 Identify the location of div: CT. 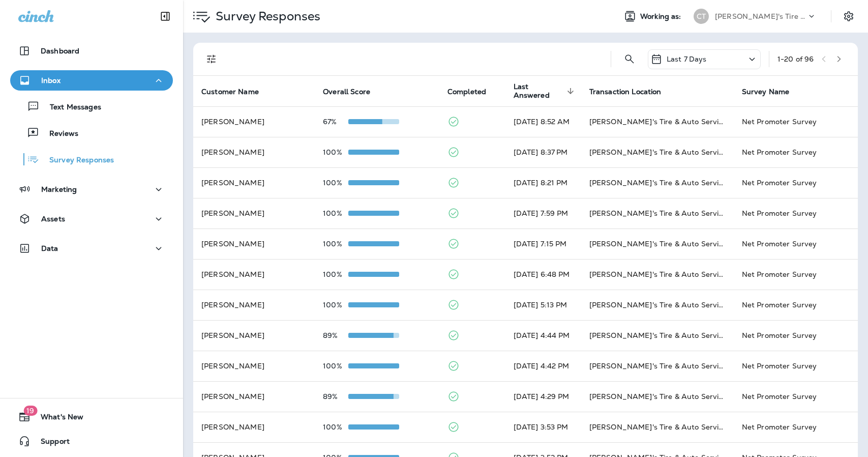
(701, 16).